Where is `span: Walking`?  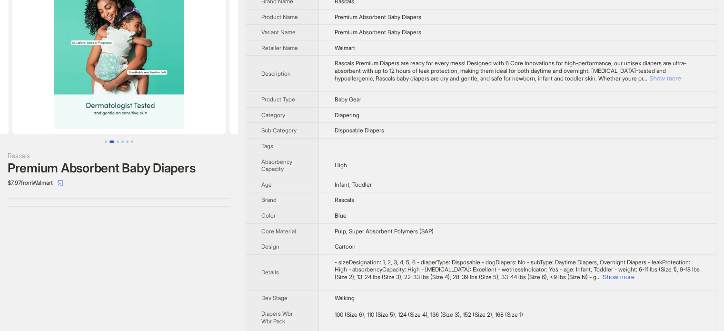
span: Walking is located at coordinates (344, 297).